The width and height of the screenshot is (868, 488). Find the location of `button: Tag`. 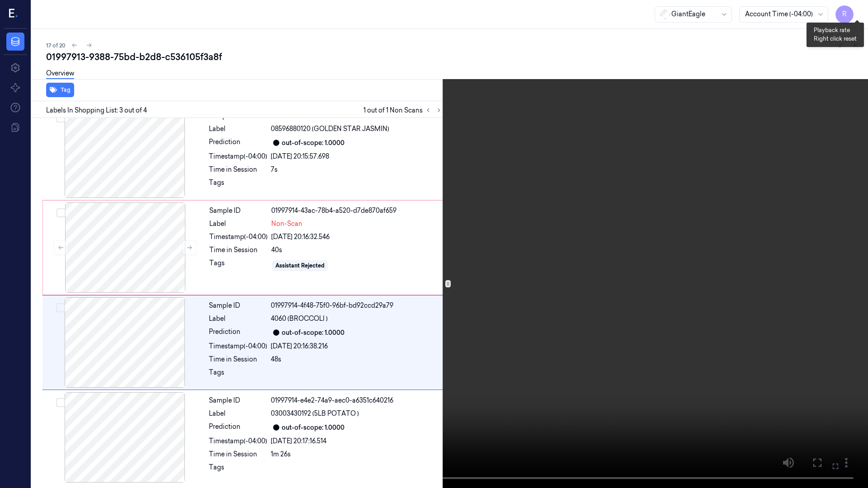

button: Tag is located at coordinates (60, 90).